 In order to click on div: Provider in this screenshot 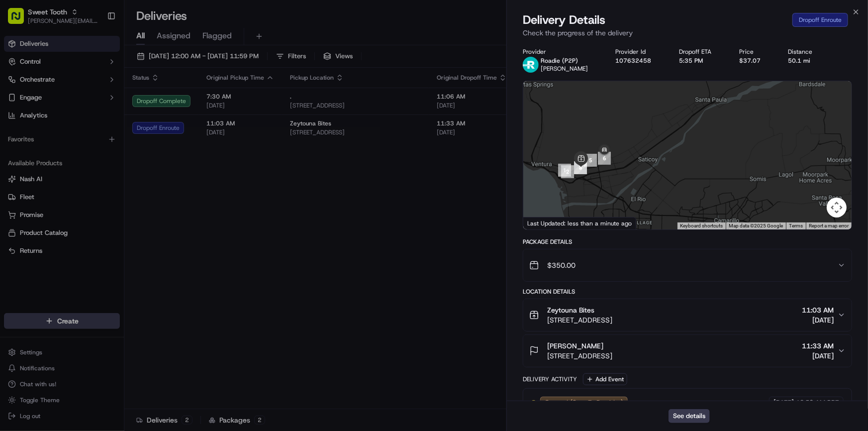, I will do `click(561, 52)`.